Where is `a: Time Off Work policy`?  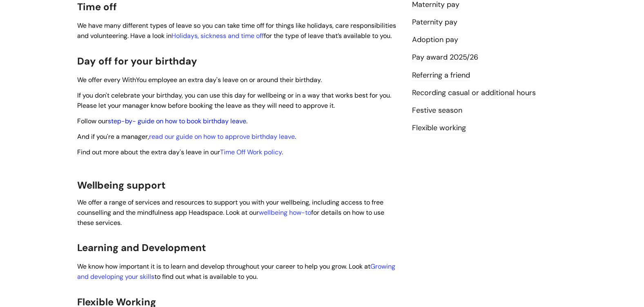 a: Time Off Work policy is located at coordinates (251, 152).